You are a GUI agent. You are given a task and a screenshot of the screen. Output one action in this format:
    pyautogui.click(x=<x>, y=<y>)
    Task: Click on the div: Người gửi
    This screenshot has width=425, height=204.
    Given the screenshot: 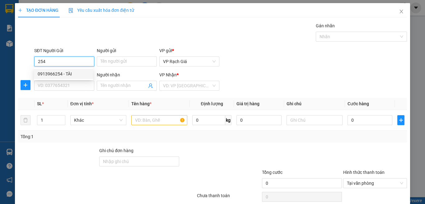 What is the action you would take?
    pyautogui.click(x=127, y=51)
    